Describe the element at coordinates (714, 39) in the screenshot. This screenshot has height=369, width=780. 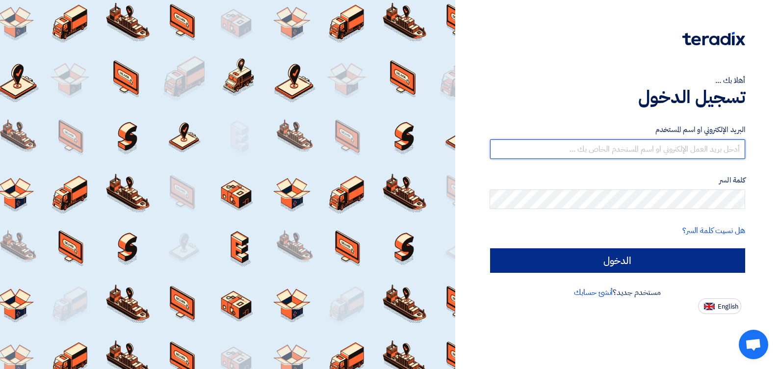
I see `img: Teradix logo` at that location.